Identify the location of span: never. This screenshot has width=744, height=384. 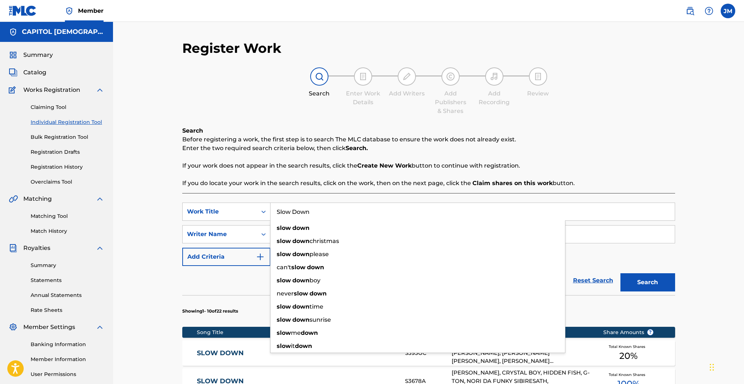
(285, 293).